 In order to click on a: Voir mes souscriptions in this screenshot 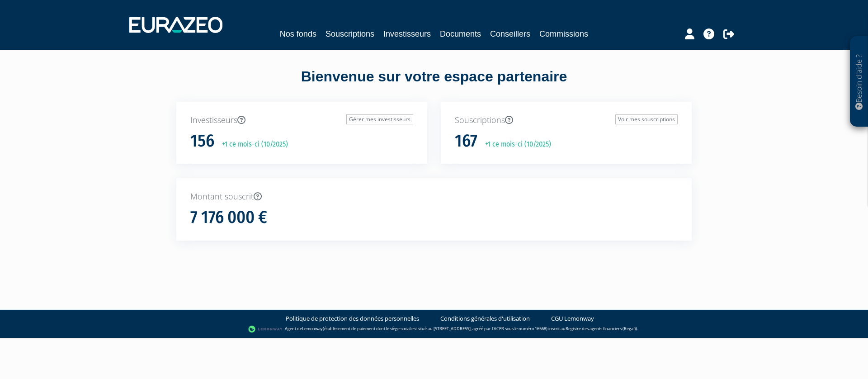, I will do `click(647, 120)`.